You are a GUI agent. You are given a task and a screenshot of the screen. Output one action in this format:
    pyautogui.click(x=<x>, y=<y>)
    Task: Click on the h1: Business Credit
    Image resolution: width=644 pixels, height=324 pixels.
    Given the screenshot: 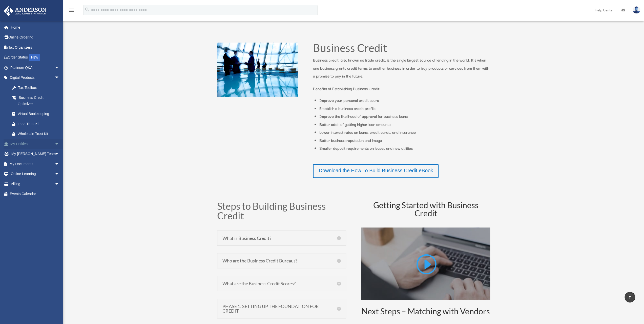 What is the action you would take?
    pyautogui.click(x=401, y=49)
    